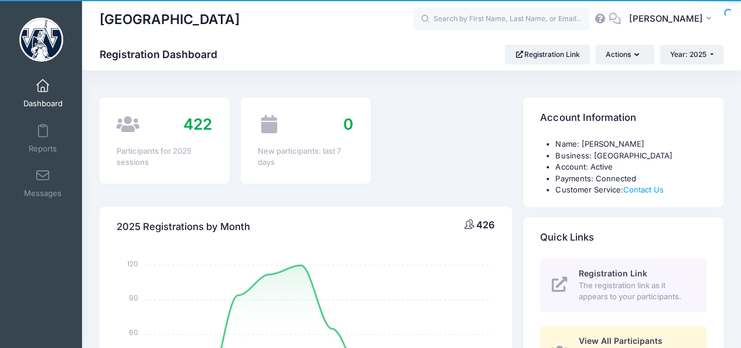  Describe the element at coordinates (348, 124) in the screenshot. I see `span: 0` at that location.